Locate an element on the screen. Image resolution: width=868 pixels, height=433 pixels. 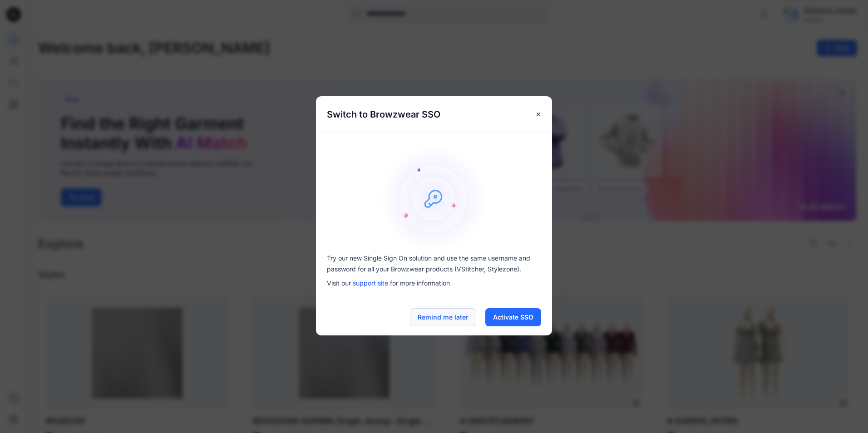
a: support site is located at coordinates (370, 283).